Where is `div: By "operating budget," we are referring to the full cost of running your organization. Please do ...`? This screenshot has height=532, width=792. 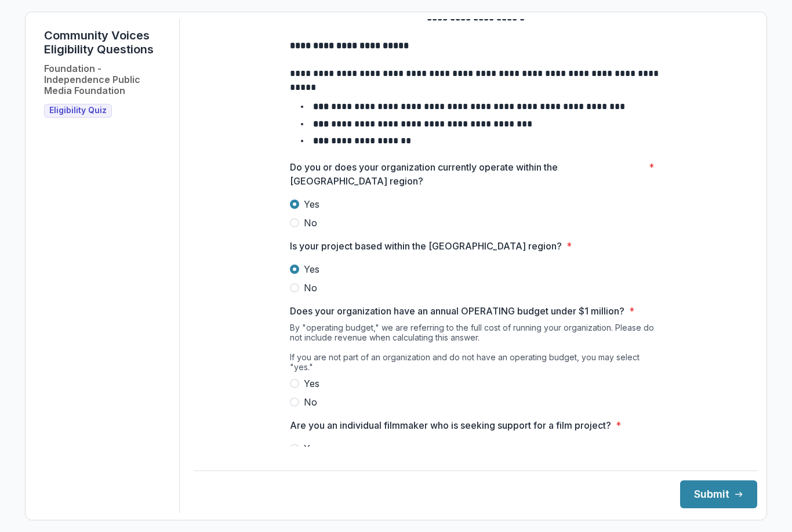
div: By "operating budget," we are referring to the full cost of running your organization. Please do ... is located at coordinates (475, 349).